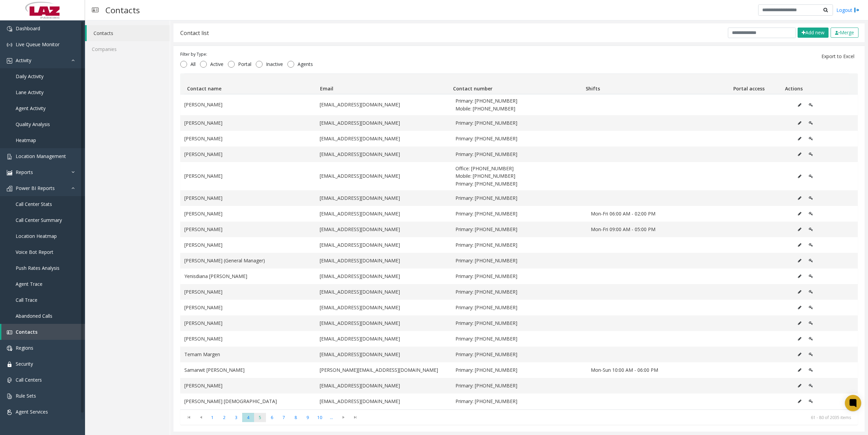 The height and width of the screenshot is (435, 868). I want to click on th: Shifts, so click(649, 84).